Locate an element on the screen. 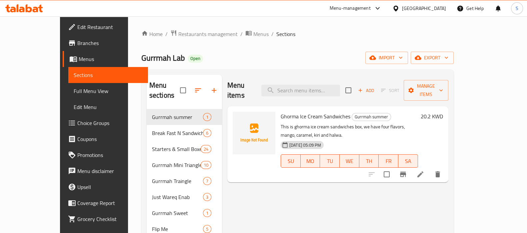  a: Coupons is located at coordinates (105, 139).